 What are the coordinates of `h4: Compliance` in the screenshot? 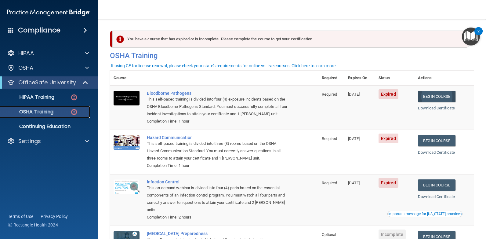 It's located at (39, 30).